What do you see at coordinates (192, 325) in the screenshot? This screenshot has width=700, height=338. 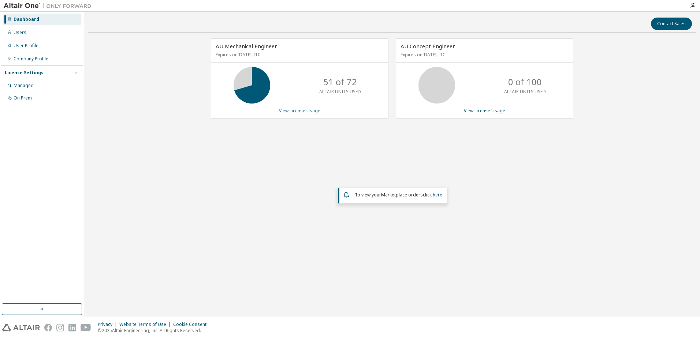 I see `div: Cookie Consent` at bounding box center [192, 325].